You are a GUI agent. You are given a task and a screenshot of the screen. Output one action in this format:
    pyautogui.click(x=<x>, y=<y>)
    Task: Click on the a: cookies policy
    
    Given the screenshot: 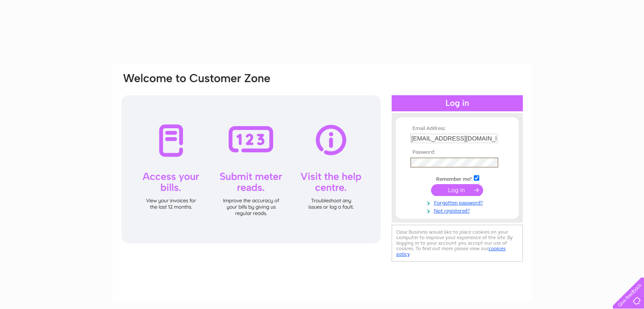 What is the action you would take?
    pyautogui.click(x=451, y=251)
    